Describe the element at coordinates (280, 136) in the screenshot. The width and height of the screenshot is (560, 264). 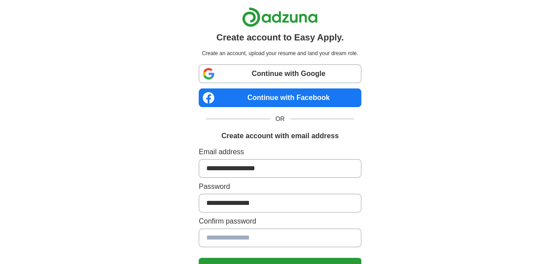
I see `h1: Create account with email address` at that location.